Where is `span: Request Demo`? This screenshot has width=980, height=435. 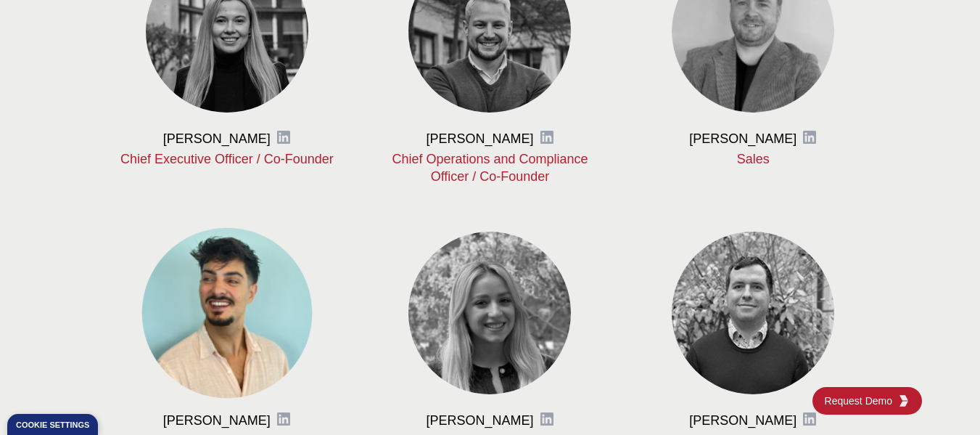
span: Request Demo is located at coordinates (862, 401).